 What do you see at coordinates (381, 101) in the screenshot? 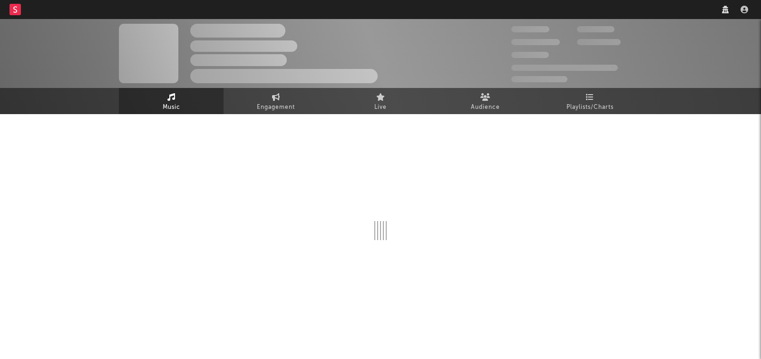
I see `a: Live` at bounding box center [381, 101].